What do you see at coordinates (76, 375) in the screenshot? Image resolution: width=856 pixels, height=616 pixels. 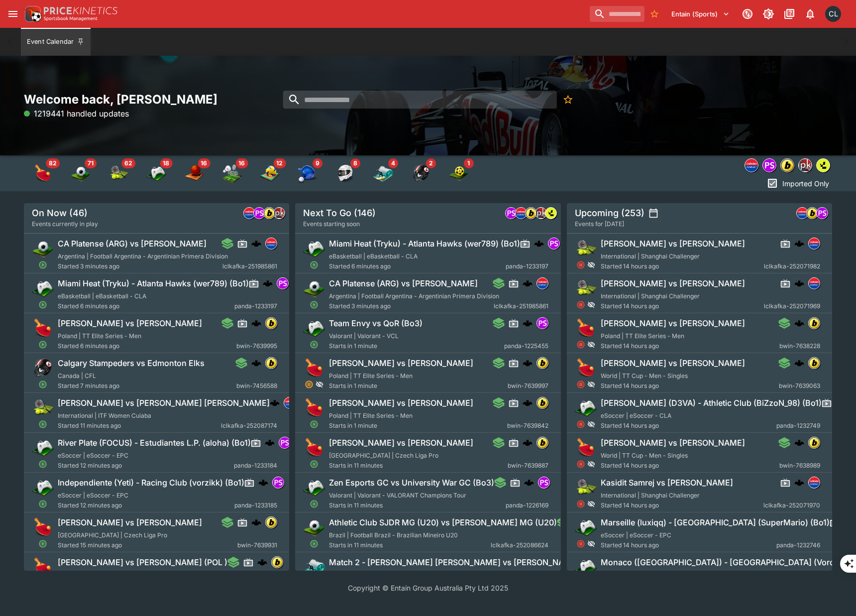 I see `span: Canada | CFL` at bounding box center [76, 375].